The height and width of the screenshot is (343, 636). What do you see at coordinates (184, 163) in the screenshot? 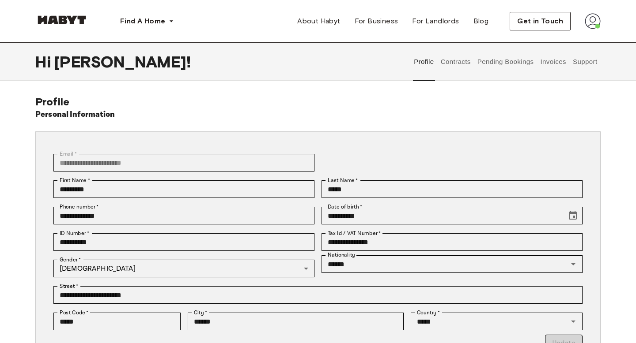
I see `div: You can't change your email address at the moment. Please reach out to customer support in case y...` at bounding box center [184, 163].